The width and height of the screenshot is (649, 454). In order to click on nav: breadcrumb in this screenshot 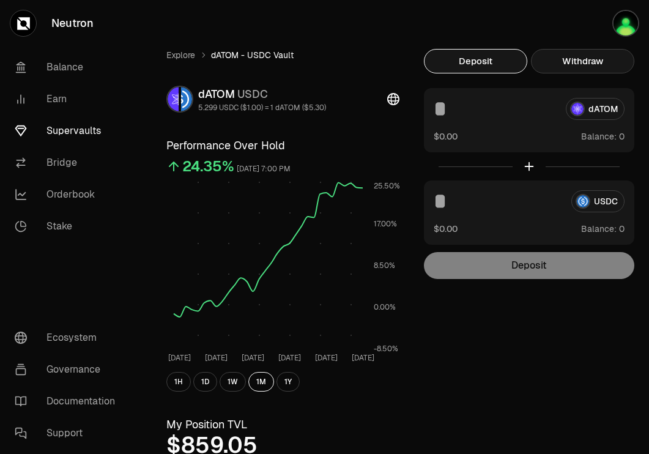, I will do `click(283, 55)`.